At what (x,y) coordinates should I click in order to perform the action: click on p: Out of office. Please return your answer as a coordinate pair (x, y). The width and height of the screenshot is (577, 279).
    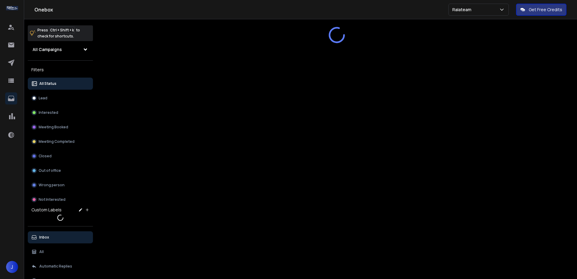
    Looking at the image, I should click on (50, 170).